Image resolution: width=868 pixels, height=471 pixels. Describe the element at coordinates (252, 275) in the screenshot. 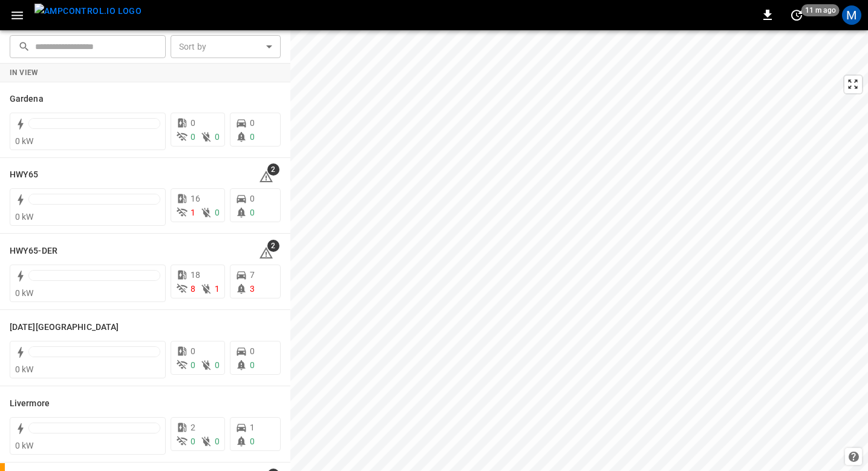

I see `span: 7` at that location.